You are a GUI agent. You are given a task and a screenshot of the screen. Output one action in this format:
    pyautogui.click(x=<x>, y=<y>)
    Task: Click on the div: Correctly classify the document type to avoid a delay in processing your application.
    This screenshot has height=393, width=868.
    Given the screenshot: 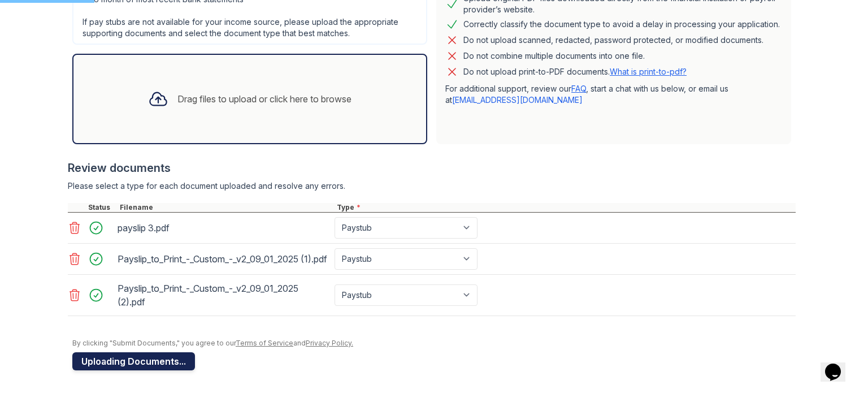 What is the action you would take?
    pyautogui.click(x=622, y=24)
    